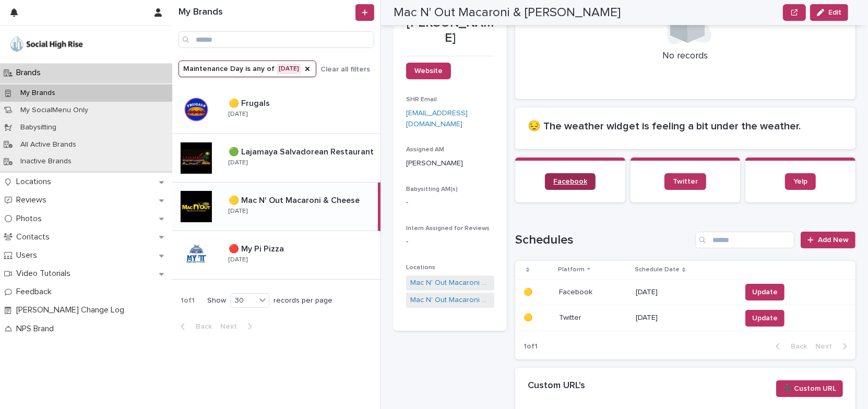  Describe the element at coordinates (828, 240) in the screenshot. I see `a: Add New` at that location.